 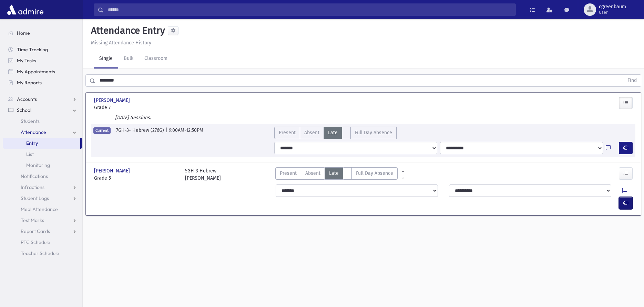 I want to click on span: User, so click(x=612, y=12).